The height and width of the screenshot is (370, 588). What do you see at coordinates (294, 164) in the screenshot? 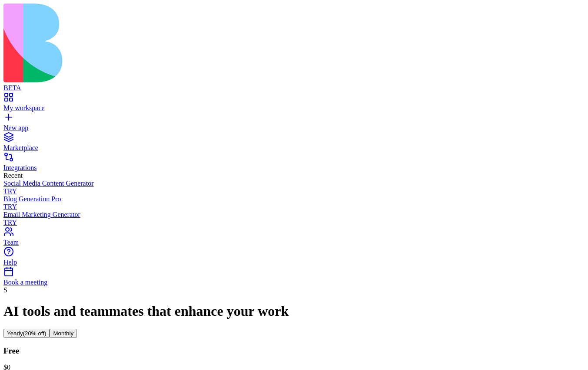
I see `a: Integrations` at bounding box center [294, 164].